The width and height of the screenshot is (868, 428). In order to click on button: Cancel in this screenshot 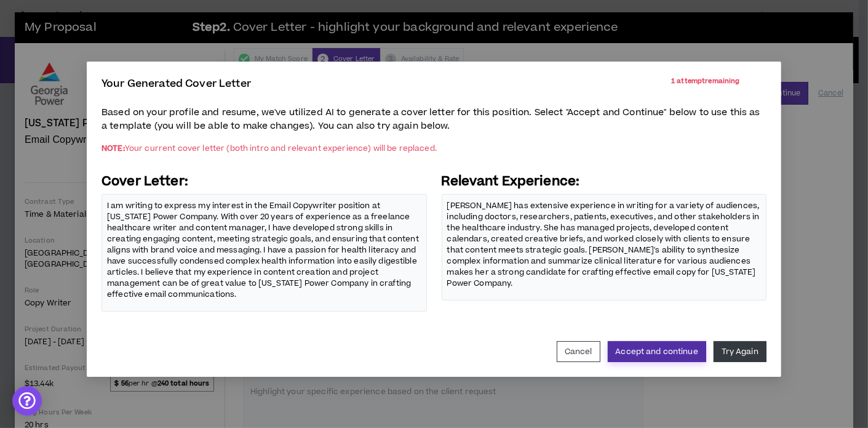, I will do `click(578, 352)`.